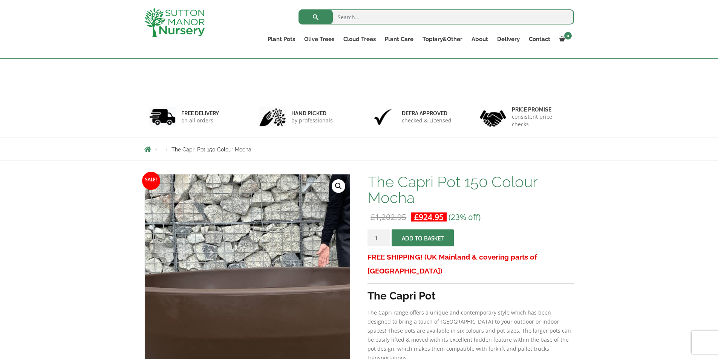 The width and height of the screenshot is (718, 359). What do you see at coordinates (429, 217) in the screenshot?
I see `bdi: 924.95` at bounding box center [429, 217].